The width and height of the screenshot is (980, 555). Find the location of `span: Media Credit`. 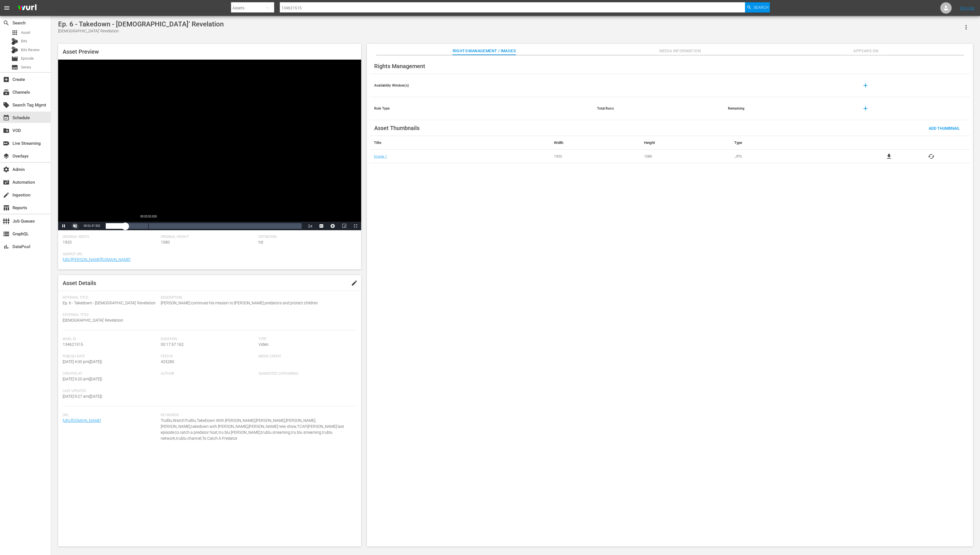

span: Media Credit is located at coordinates (306, 357).